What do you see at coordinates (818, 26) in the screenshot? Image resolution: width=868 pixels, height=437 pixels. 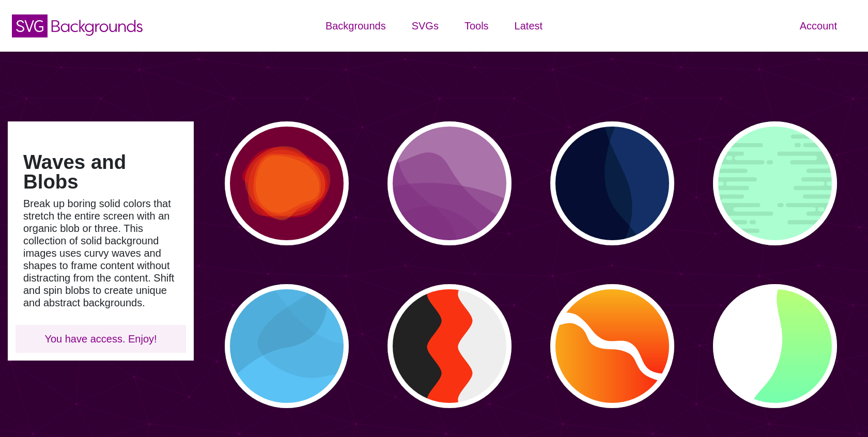 I see `a: Account` at bounding box center [818, 26].